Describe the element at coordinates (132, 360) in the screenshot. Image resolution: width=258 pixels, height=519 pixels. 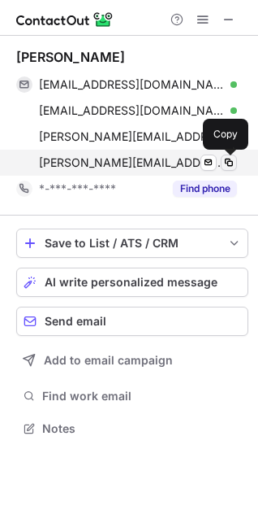
I see `button: Add to email campaign` at that location.